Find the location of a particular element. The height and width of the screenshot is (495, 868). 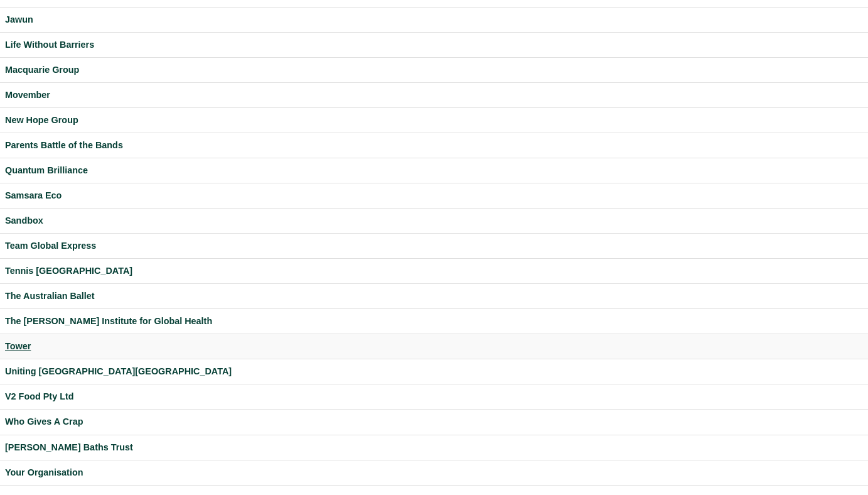

a: Quantum Brilliance is located at coordinates (434, 170).